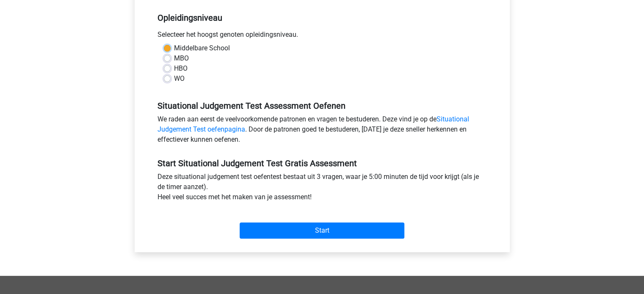 This screenshot has height=294, width=644. What do you see at coordinates (322, 163) in the screenshot?
I see `h5: Start Situational Judgement Test Gratis Assessment` at bounding box center [322, 163].